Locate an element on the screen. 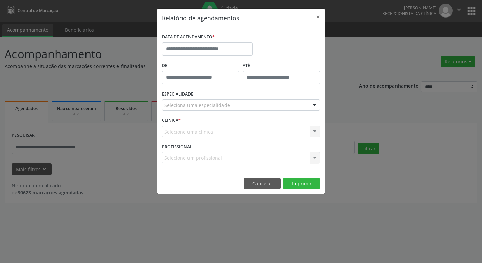 Image resolution: width=482 pixels, height=263 pixels. span: Seleciona uma especialidade is located at coordinates (197, 105).